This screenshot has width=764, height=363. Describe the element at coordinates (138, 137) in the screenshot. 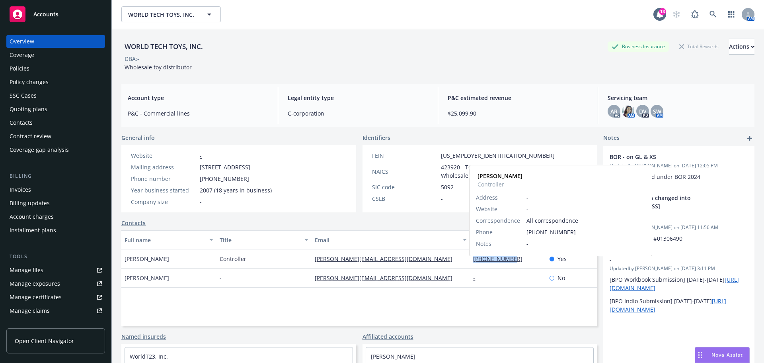

I see `span: General info` at that location.